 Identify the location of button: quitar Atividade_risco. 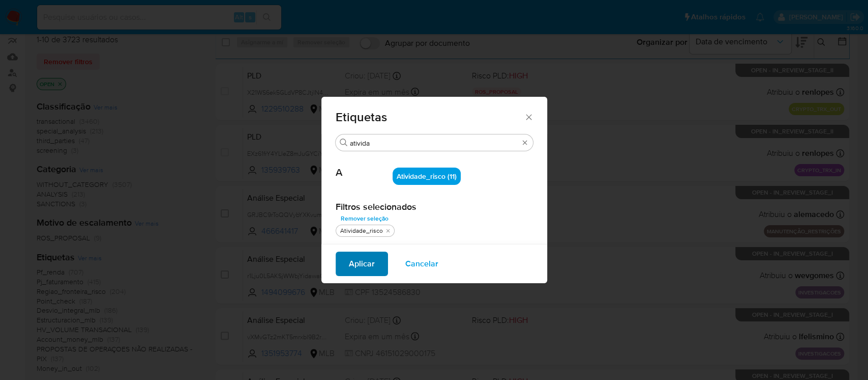
(388, 231).